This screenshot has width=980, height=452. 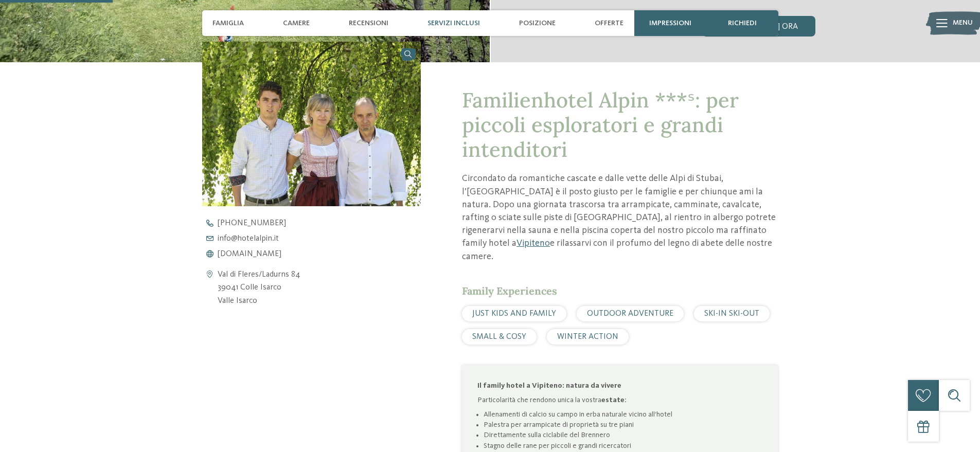 What do you see at coordinates (321, 238) in the screenshot?
I see `a: info@hotelalpin.it` at bounding box center [321, 238].